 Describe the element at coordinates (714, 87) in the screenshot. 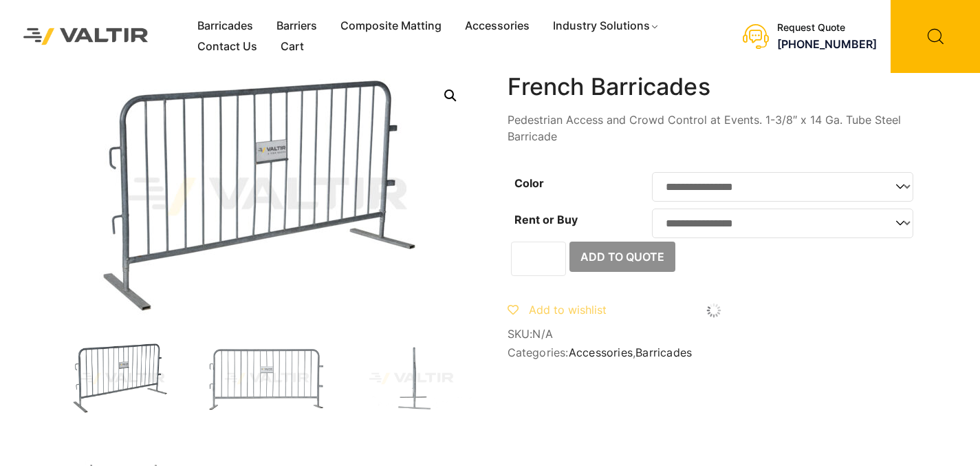

I see `h1: French Barricades` at that location.